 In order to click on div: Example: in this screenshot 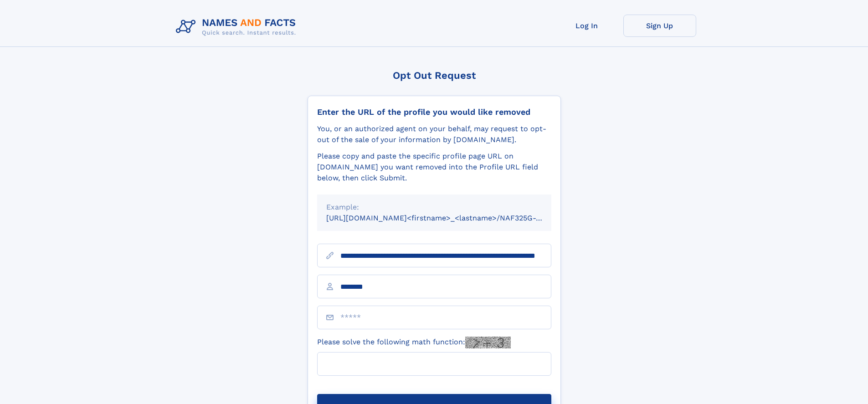, I will do `click(434, 207)`.